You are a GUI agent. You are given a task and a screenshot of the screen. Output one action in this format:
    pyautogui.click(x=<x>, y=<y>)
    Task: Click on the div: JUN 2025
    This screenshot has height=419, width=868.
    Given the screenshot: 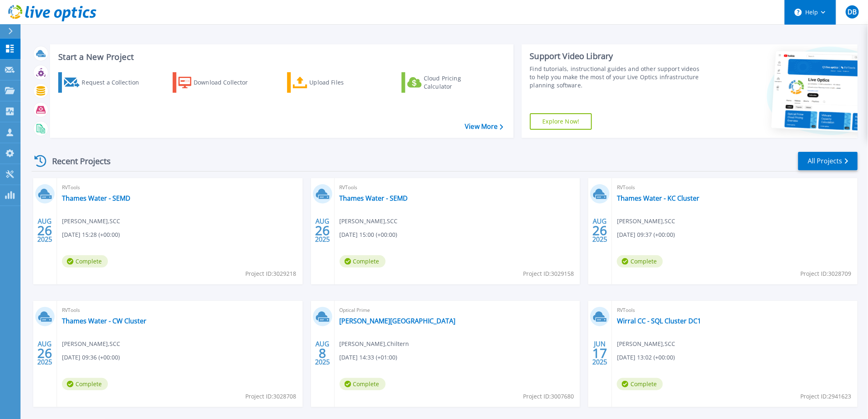 What is the action you would take?
    pyautogui.click(x=600, y=353)
    